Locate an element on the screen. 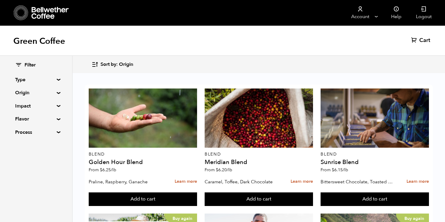  span: Sort by: Origin is located at coordinates (117, 65).